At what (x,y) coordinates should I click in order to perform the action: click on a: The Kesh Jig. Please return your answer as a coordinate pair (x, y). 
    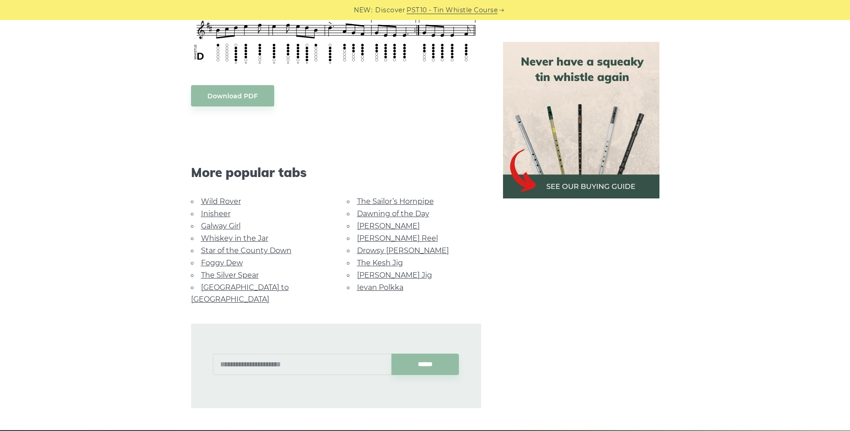
    Looking at the image, I should click on (380, 262).